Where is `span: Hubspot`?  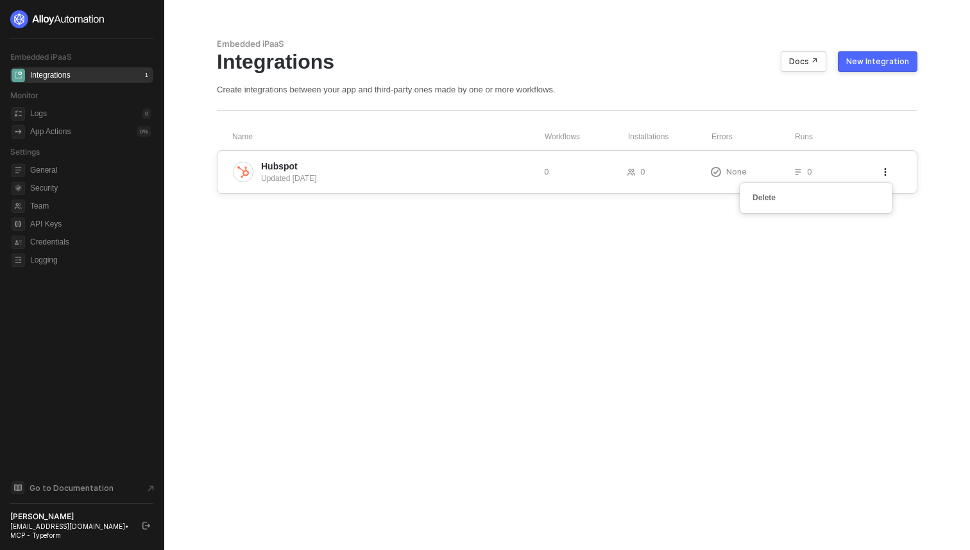 span: Hubspot is located at coordinates (279, 166).